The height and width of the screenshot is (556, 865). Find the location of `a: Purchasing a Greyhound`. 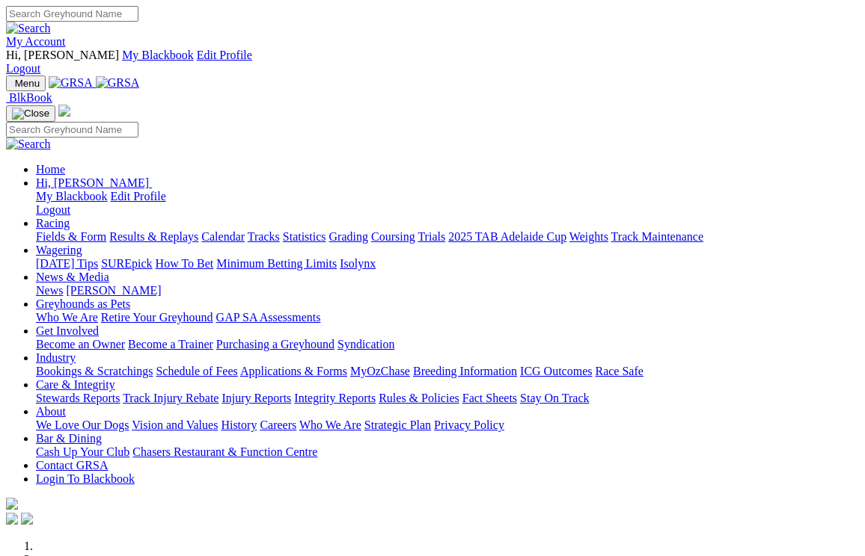

a: Purchasing a Greyhound is located at coordinates (275, 344).